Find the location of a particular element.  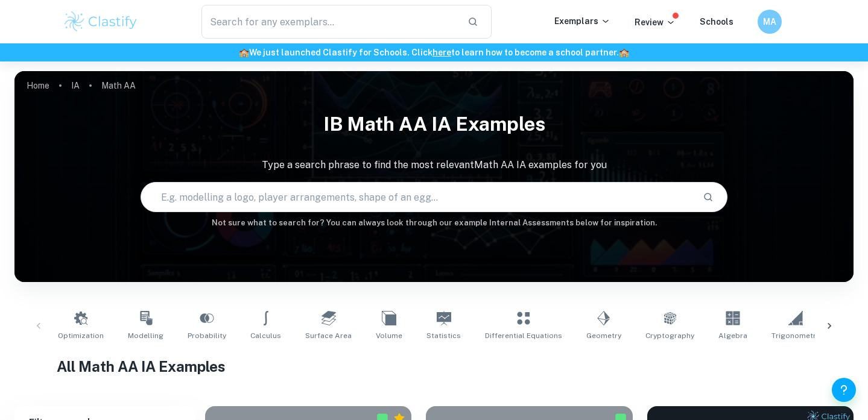

a: IA is located at coordinates (75, 86).